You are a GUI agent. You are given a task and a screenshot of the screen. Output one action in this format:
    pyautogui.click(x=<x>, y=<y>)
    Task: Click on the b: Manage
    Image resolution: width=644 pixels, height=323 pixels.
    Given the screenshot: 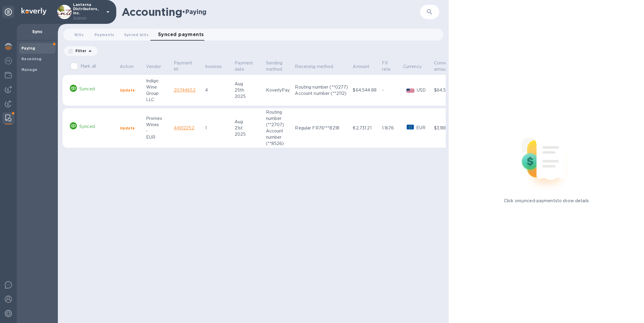 What is the action you would take?
    pyautogui.click(x=29, y=69)
    